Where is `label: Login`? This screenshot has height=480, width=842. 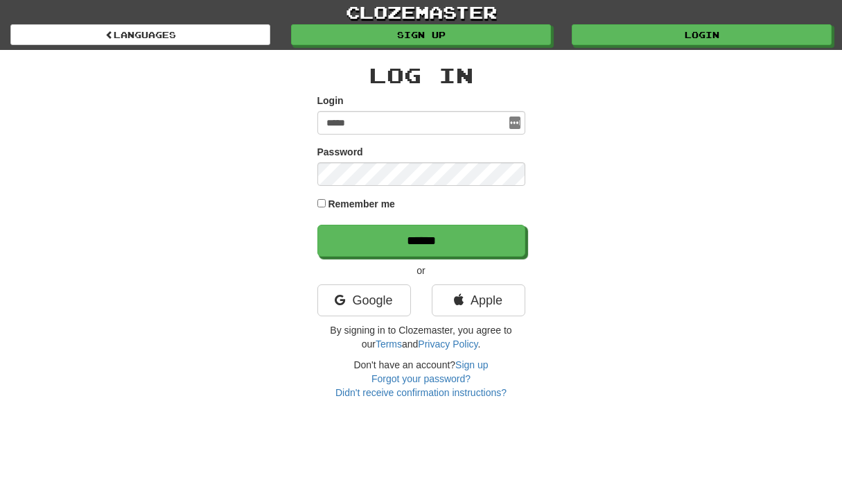 label: Login is located at coordinates (331, 101).